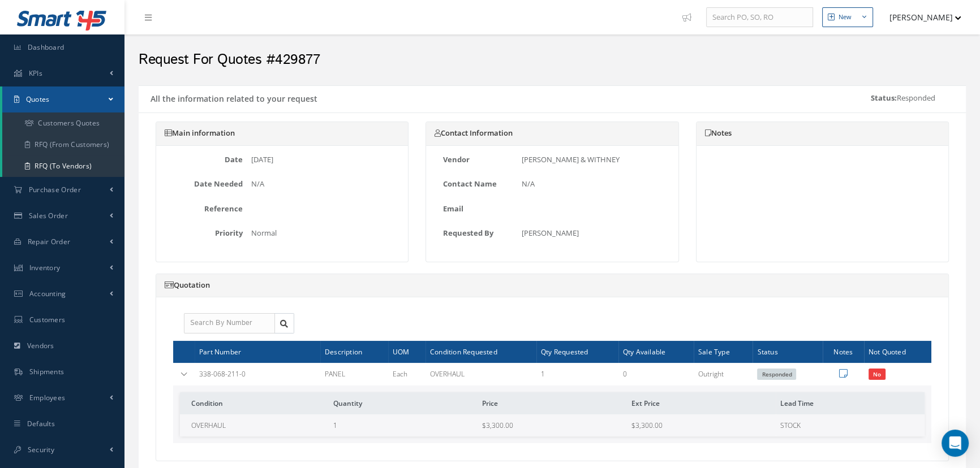  What do you see at coordinates (701, 403) in the screenshot?
I see `th: Ext Price` at bounding box center [701, 403].